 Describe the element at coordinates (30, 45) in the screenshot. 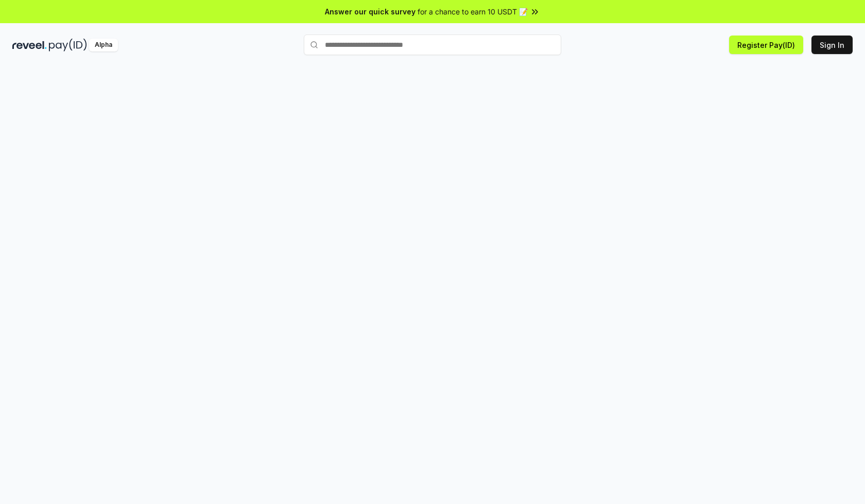

I see `img: reveel_dark` at that location.